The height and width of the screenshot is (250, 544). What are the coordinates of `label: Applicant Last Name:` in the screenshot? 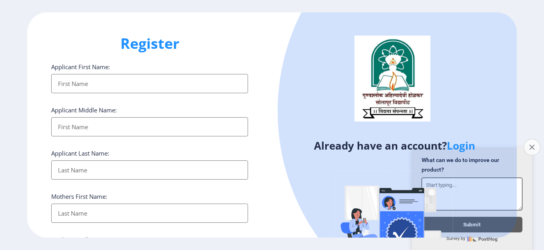 It's located at (80, 153).